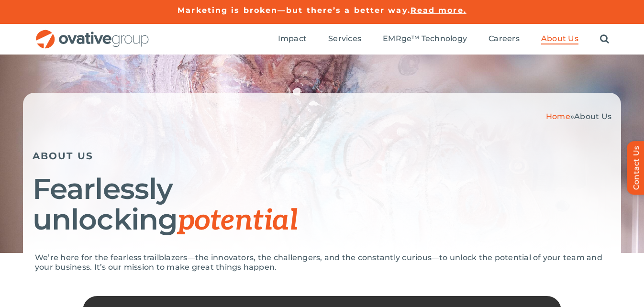  What do you see at coordinates (344, 39) in the screenshot?
I see `a: Services` at bounding box center [344, 39].